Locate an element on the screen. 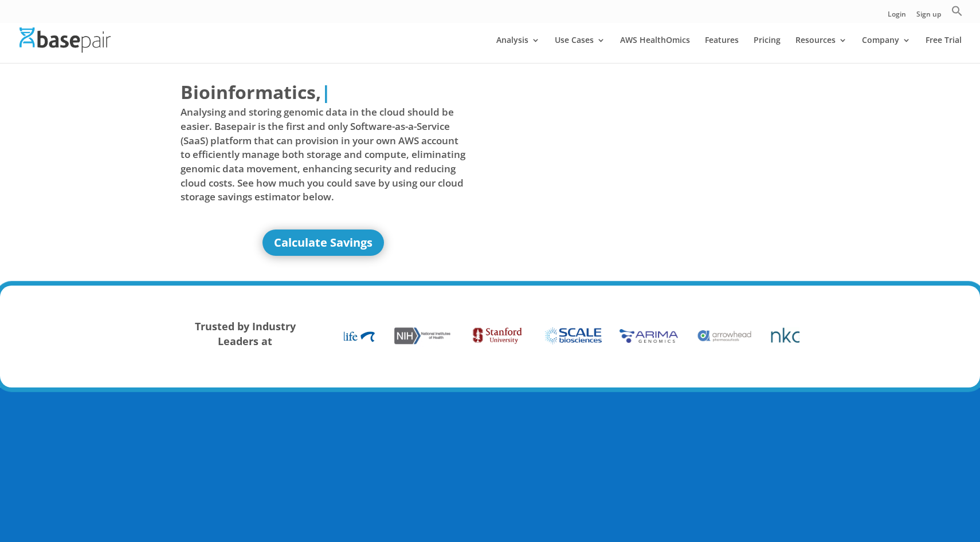 The height and width of the screenshot is (542, 980). a: Sign up is located at coordinates (929, 17).